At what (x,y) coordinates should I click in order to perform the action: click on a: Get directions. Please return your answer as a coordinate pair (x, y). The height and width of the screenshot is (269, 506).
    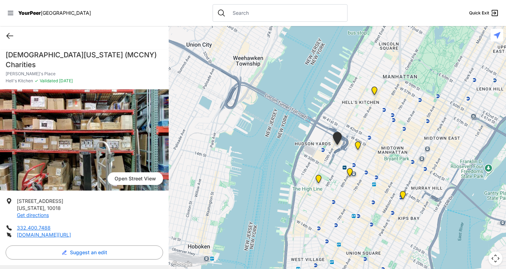
    Looking at the image, I should click on (33, 215).